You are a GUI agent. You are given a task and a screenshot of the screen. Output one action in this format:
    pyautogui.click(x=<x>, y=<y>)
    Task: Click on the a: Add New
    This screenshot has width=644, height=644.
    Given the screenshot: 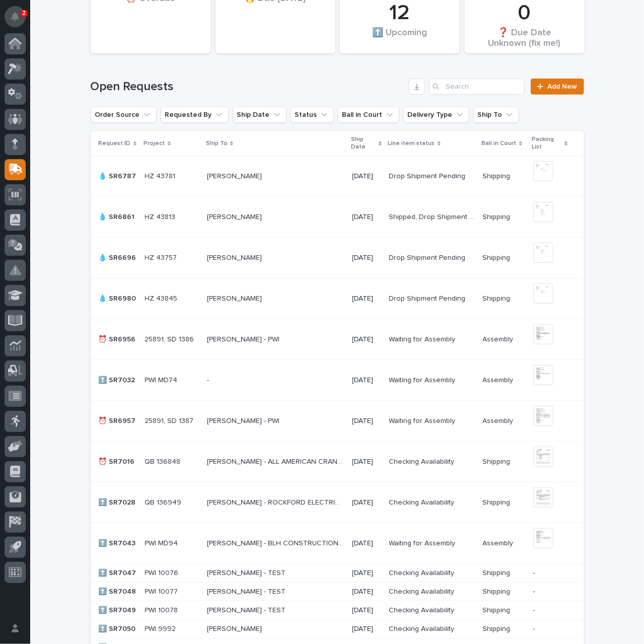 What is the action you would take?
    pyautogui.click(x=557, y=87)
    